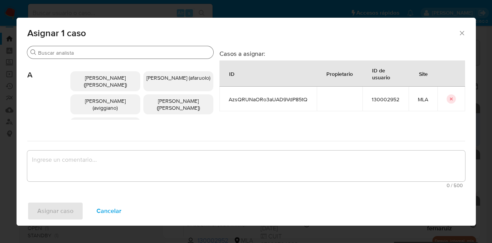 The image size is (492, 243). Describe the element at coordinates (243, 33) in the screenshot. I see `span: Asignar 1 caso` at that location.